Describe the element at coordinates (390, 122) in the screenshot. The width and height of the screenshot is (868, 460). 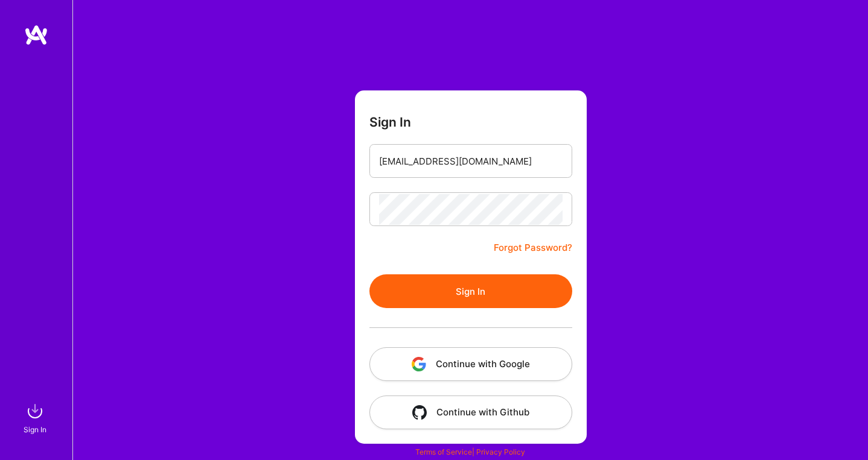
I see `h3: Sign In` at that location.